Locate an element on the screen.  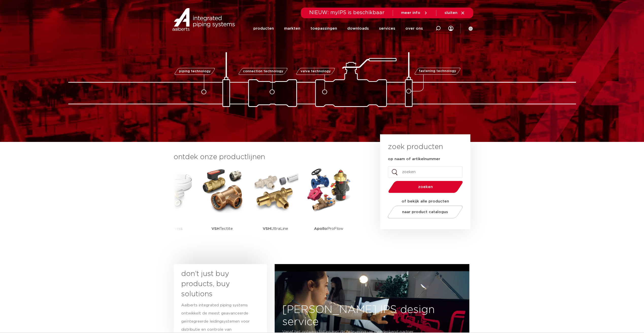
p: UltraLine is located at coordinates (275, 229).